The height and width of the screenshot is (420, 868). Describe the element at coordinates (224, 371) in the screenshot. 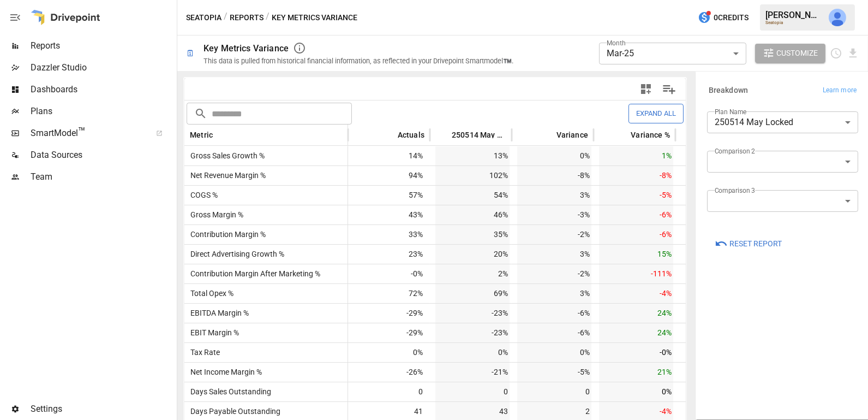

I see `span: Net Income Margin %` at that location.